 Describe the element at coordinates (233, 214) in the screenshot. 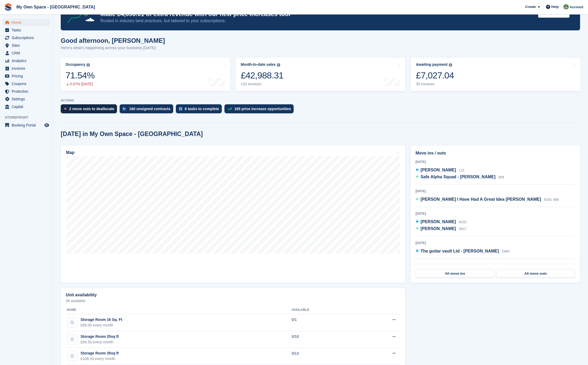

I see `a: Map` at that location.